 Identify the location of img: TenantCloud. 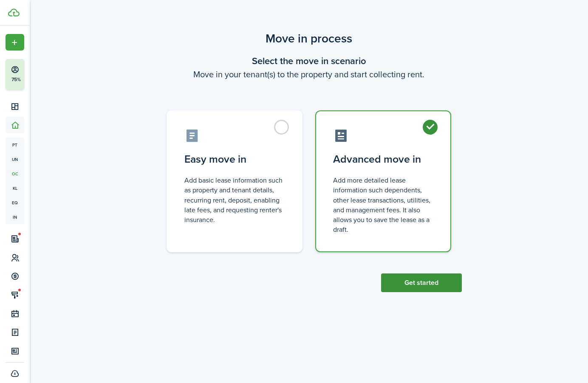
(14, 12).